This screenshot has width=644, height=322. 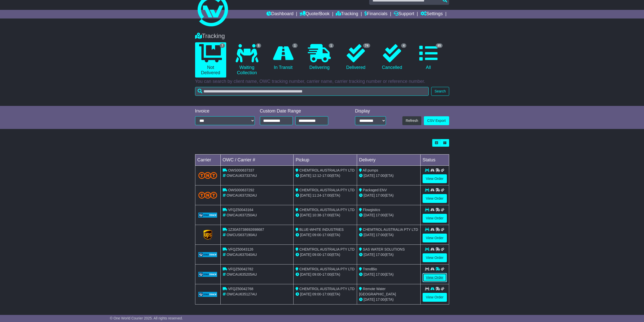 What do you see at coordinates (314, 14) in the screenshot?
I see `a: Quote/Book` at bounding box center [314, 14].